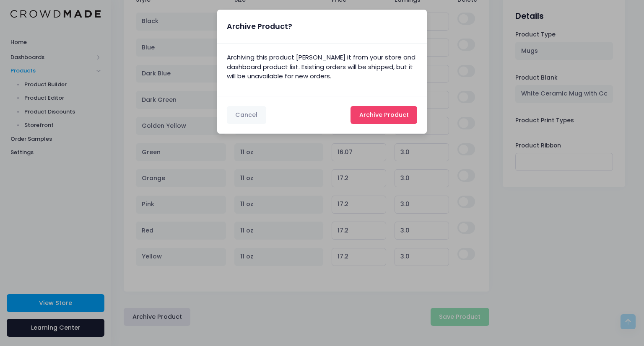  I want to click on span: Archive Product, so click(384, 115).